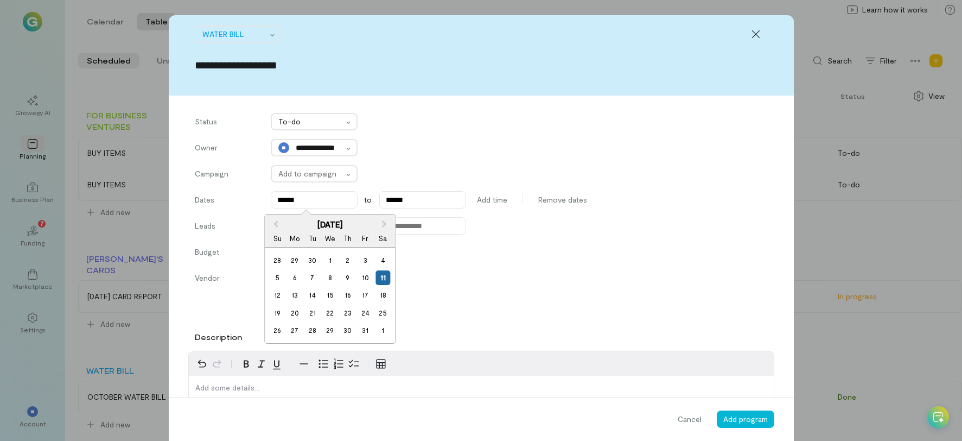 This screenshot has height=441, width=962. I want to click on div: Tu, so click(312, 238).